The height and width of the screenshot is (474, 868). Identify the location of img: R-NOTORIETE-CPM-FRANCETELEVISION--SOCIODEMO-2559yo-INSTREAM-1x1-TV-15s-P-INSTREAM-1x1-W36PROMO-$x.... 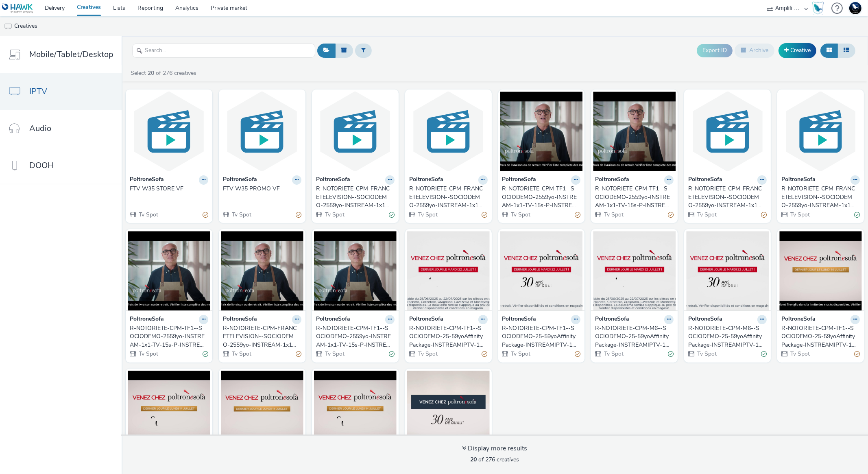
(355, 131).